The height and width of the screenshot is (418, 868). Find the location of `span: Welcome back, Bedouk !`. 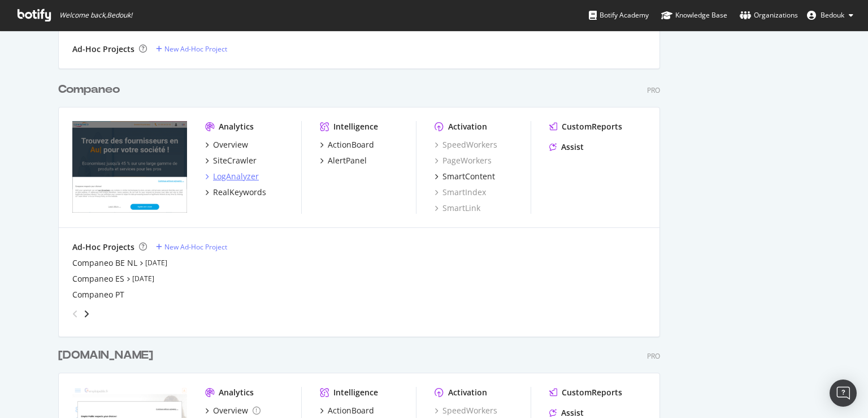

span: Welcome back, Bedouk ! is located at coordinates (96, 15).